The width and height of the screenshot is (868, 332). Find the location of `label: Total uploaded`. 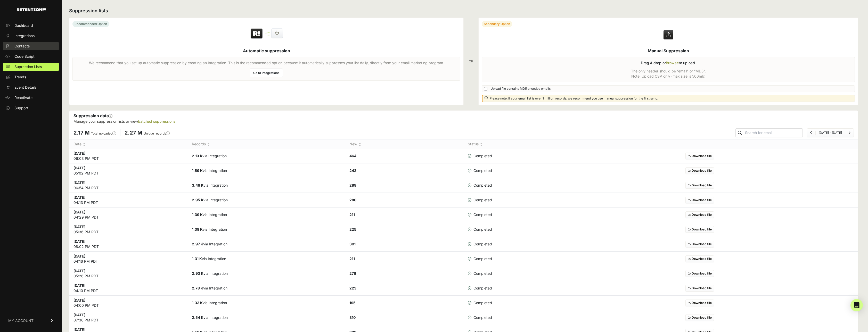

label: Total uploaded is located at coordinates (103, 133).